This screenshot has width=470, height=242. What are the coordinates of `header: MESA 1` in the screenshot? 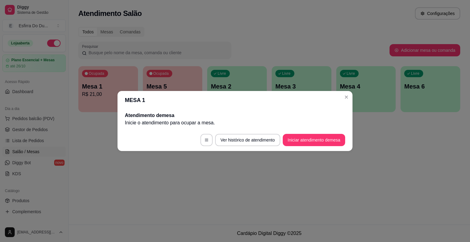 It's located at (235, 100).